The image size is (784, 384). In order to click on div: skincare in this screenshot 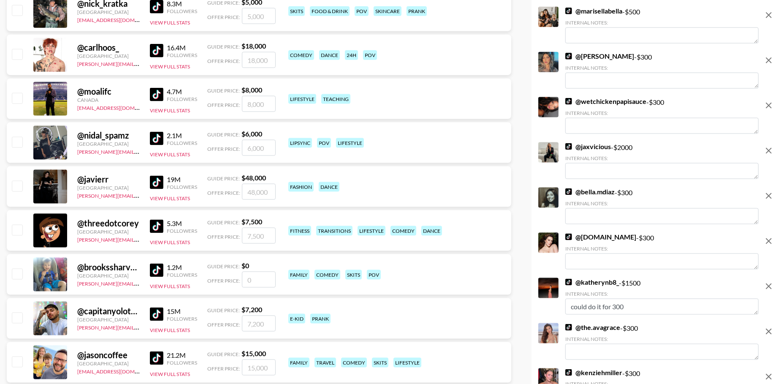, I will do `click(388, 11)`.